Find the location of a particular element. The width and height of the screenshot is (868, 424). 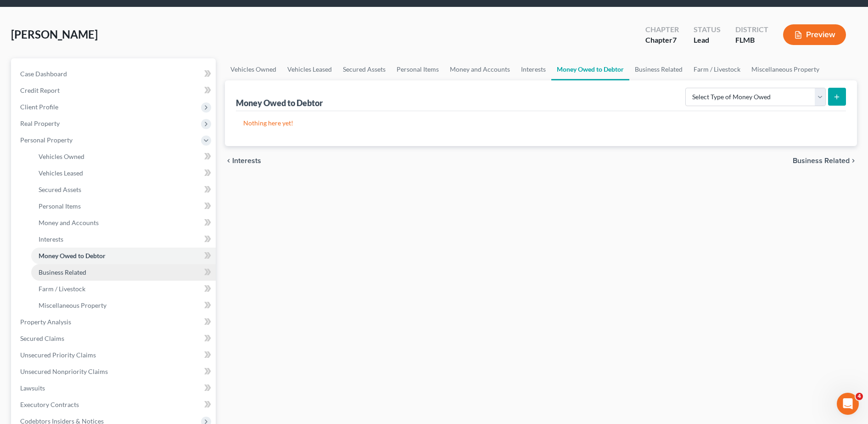

span: Executory Contracts is located at coordinates (49, 404).